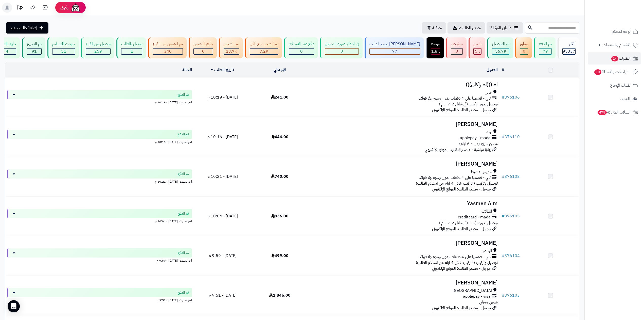 The image size is (644, 320). What do you see at coordinates (435, 48) in the screenshot?
I see `a: مرتجع 1.8K` at bounding box center [435, 48].